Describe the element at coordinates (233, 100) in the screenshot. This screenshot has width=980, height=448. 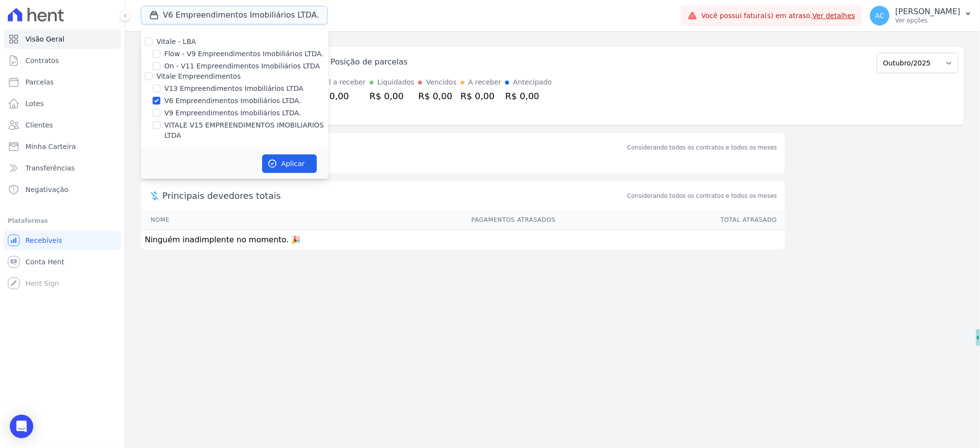
I see `label: V6 Empreendimentos Imobiliários LTDA.` at that location.